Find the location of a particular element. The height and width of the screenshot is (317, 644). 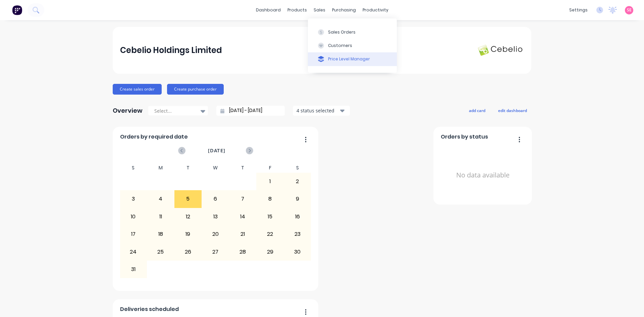

div: 29 is located at coordinates (270, 252).